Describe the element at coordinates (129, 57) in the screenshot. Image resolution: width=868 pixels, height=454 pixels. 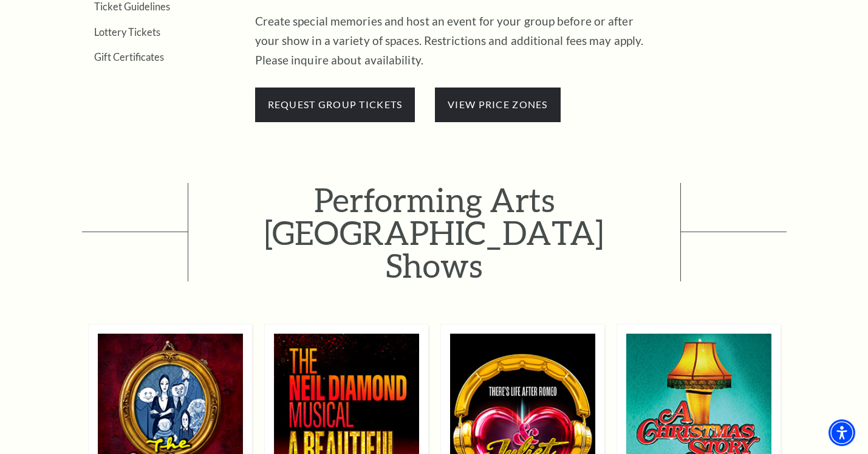
I see `a: Gift Certificates` at that location.